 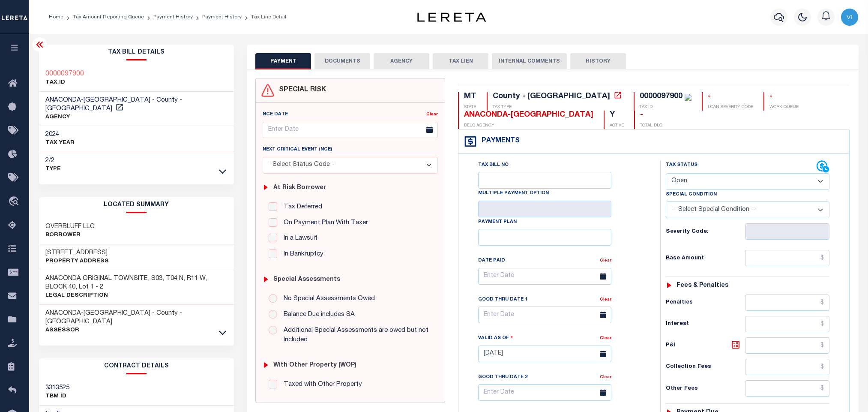 What do you see at coordinates (70, 227) in the screenshot?
I see `h3: OVERBLUFF LLC` at bounding box center [70, 227].